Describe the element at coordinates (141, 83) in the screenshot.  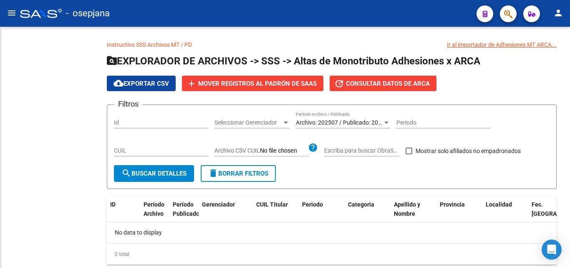
I see `button: Exportar CSV` at that location.